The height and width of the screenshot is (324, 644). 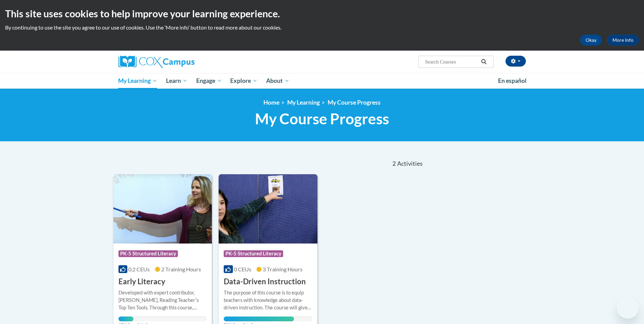 What do you see at coordinates (322, 81) in the screenshot?
I see `div: Main menu` at bounding box center [322, 81].